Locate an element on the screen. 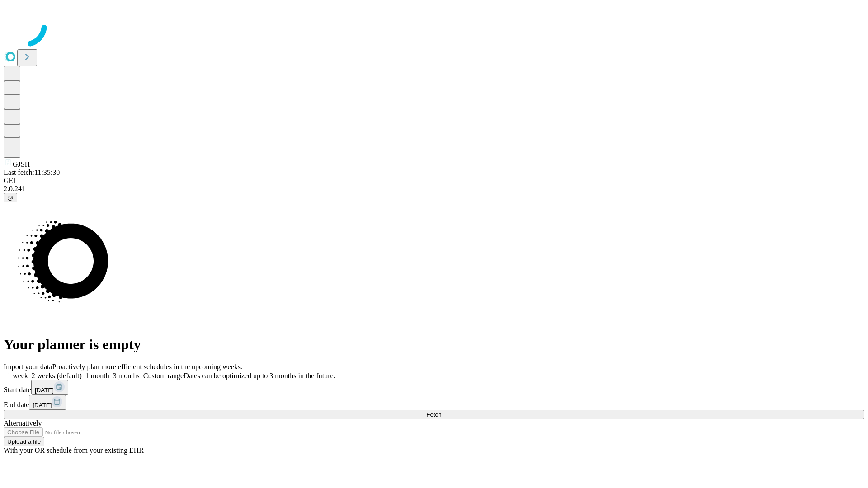 The image size is (868, 488). span: Import your data is located at coordinates (28, 366).